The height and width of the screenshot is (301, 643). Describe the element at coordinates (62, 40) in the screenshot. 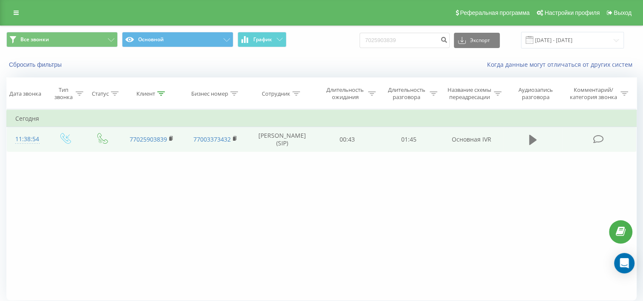

I see `button: Все звонки` at that location.